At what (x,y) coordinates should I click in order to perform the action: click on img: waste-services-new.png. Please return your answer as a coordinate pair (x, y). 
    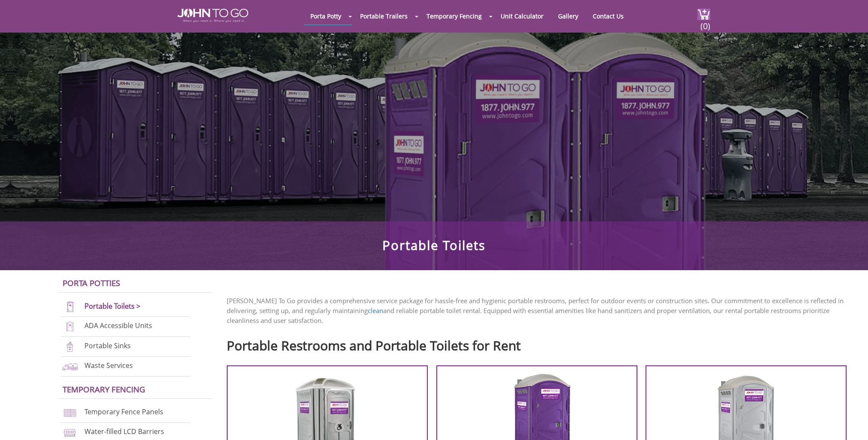
    Looking at the image, I should click on (70, 366).